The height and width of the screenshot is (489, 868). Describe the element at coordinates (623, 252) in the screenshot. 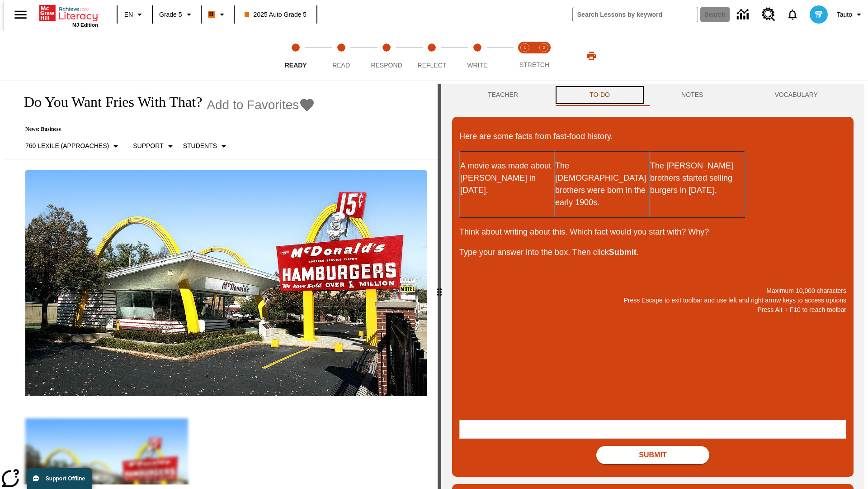

I see `strong: Submit` at that location.